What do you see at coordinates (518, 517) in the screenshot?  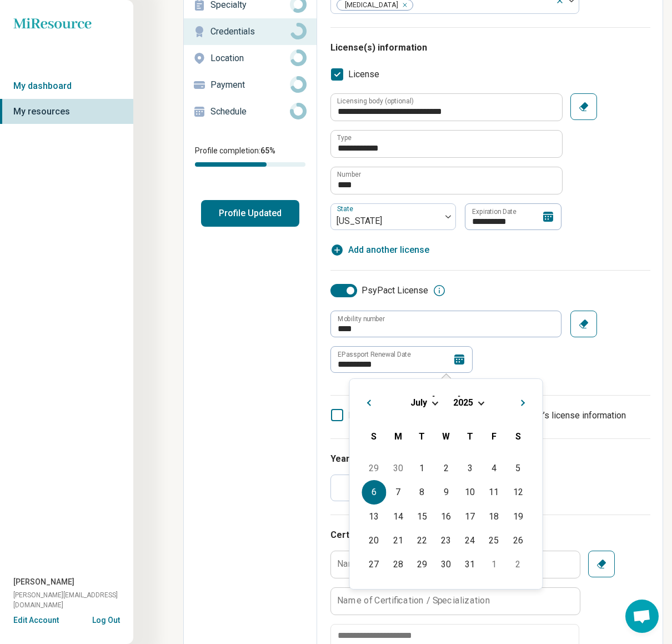 I see `div: Choose Saturday, July 19th, 2025` at bounding box center [518, 517].